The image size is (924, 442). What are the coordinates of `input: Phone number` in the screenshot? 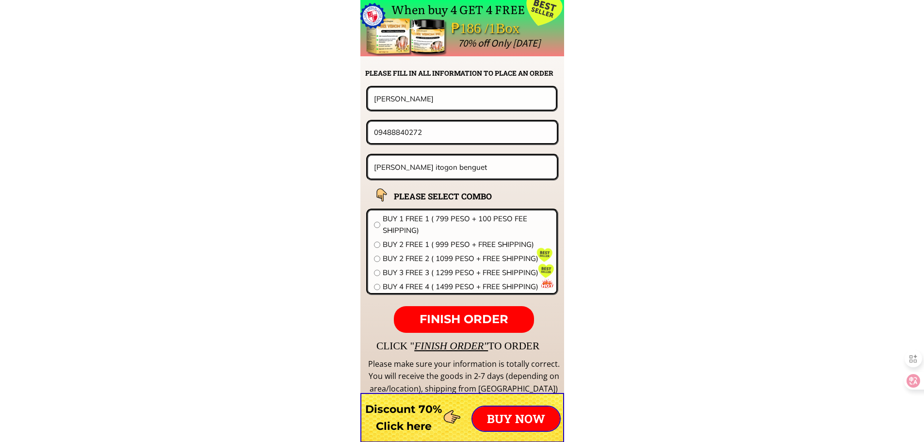 It's located at (462, 132).